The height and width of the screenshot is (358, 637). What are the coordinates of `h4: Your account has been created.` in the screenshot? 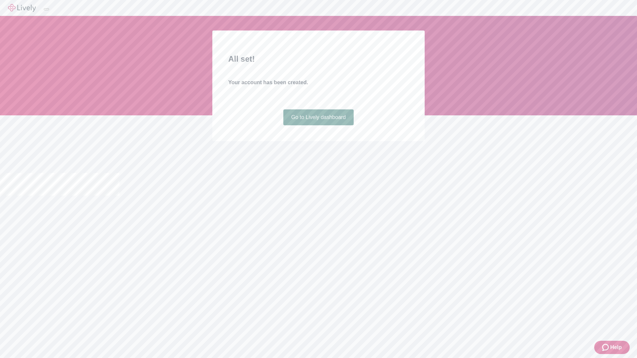 It's located at (318, 83).